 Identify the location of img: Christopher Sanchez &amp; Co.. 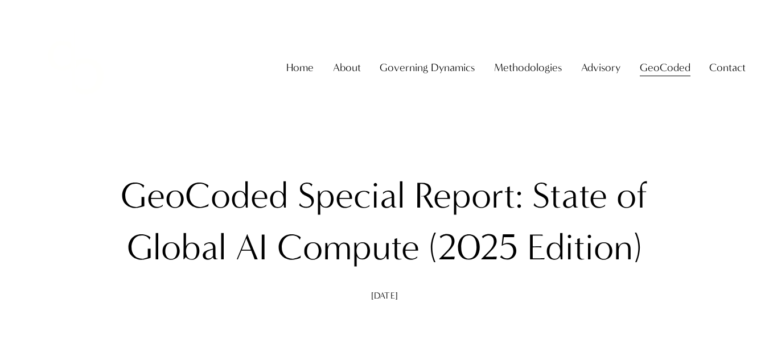
(76, 68).